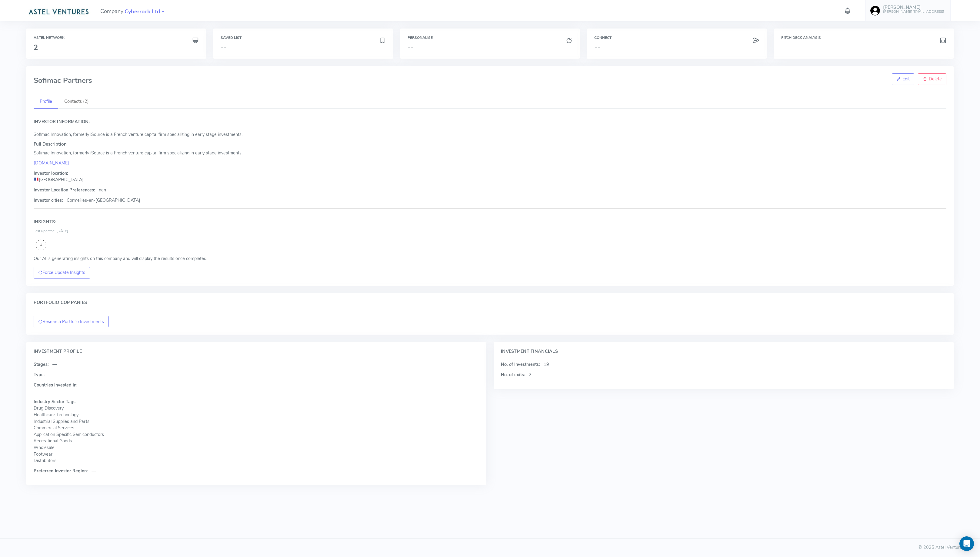  Describe the element at coordinates (77, 102) in the screenshot. I see `a: Contacts (2)` at that location.